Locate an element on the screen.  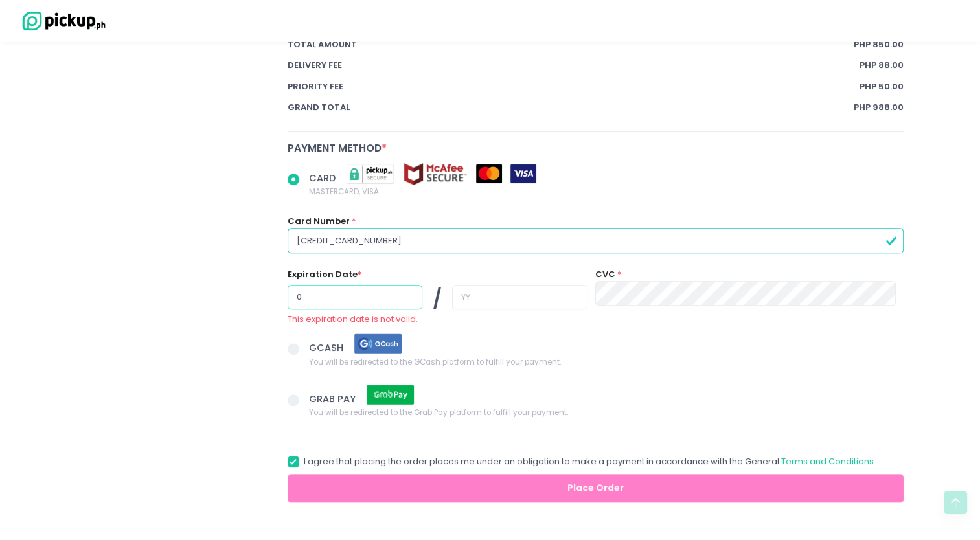
img: pickupsecure is located at coordinates (371, 174).